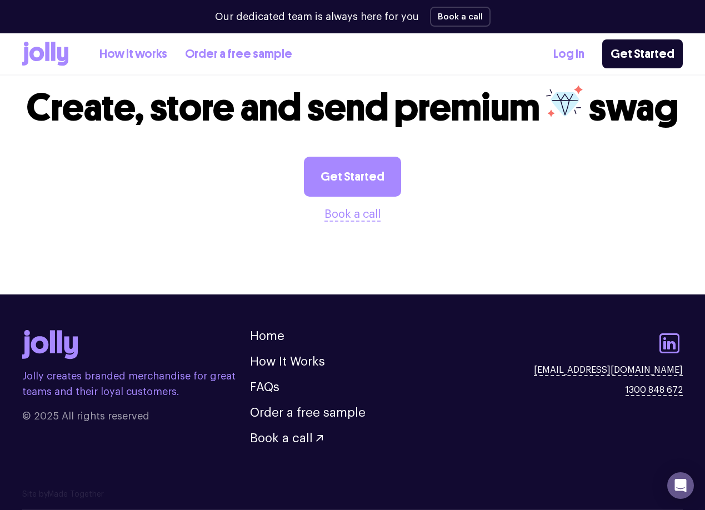 This screenshot has width=705, height=510. What do you see at coordinates (352, 494) in the screenshot?
I see `p: Site by` at bounding box center [352, 494].